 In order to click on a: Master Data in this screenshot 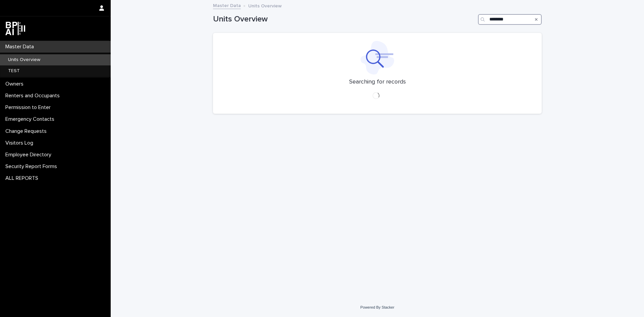, I will do `click(227, 5)`.